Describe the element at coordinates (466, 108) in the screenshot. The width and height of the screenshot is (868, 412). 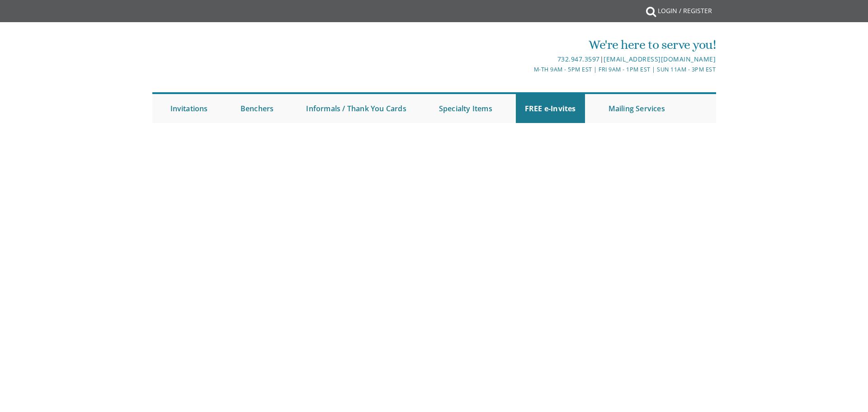
I see `a: Specialty Items` at that location.